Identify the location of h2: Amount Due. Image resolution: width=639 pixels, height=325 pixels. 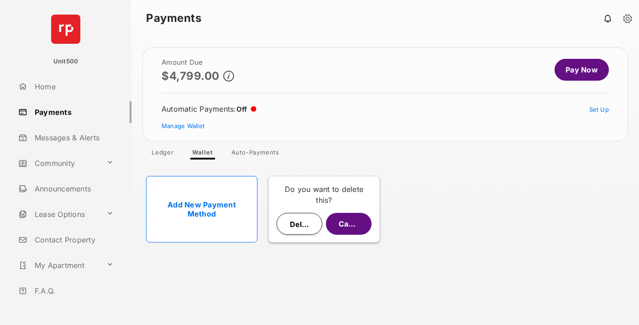
(198, 62).